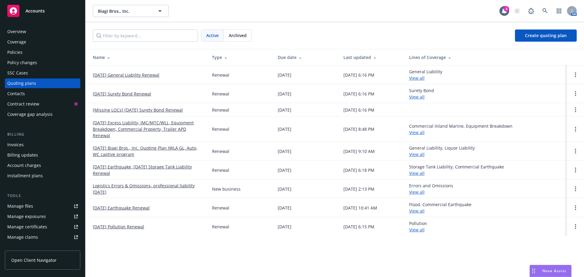 Image resolution: width=584 pixels, height=277 pixels. What do you see at coordinates (34, 260) in the screenshot?
I see `span: Open Client Navigator` at bounding box center [34, 260].